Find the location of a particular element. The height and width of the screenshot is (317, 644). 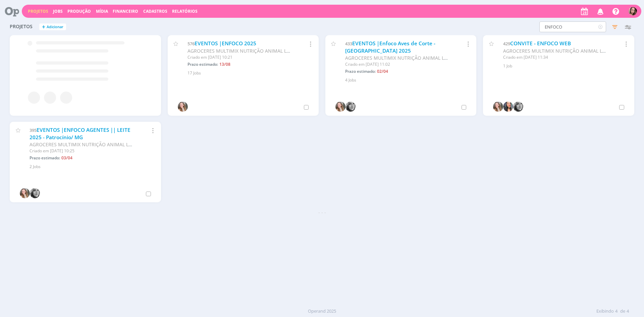

a: EVENTOS |ENFOCO 2025 is located at coordinates (225, 43).